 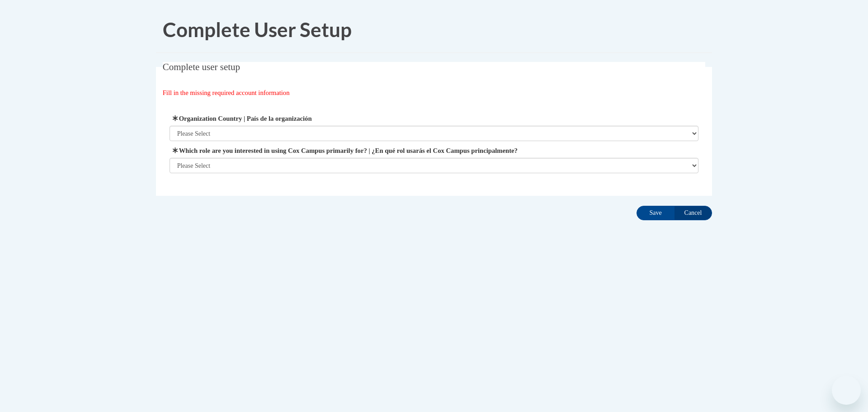 What do you see at coordinates (201, 67) in the screenshot?
I see `span: Complete user setup` at bounding box center [201, 67].